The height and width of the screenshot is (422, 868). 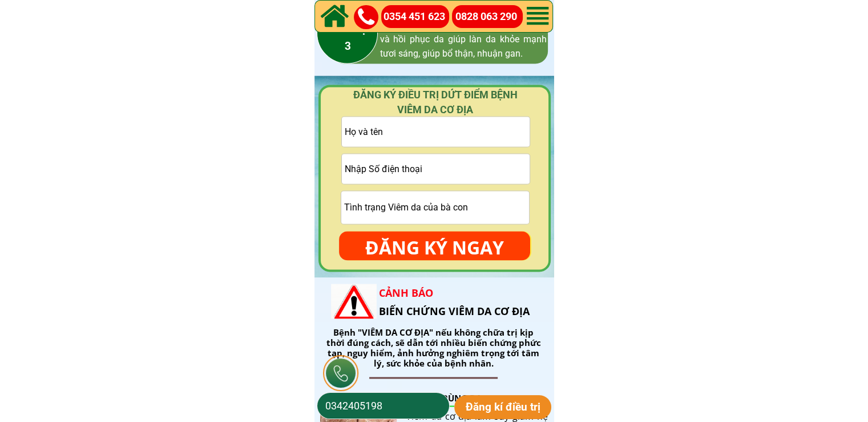 I want to click on input: Tình trạng Viêm da của bà con, so click(x=435, y=206).